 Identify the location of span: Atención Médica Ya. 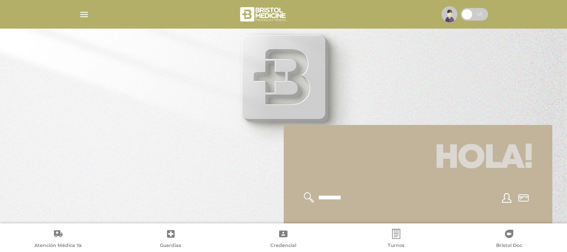
(58, 246).